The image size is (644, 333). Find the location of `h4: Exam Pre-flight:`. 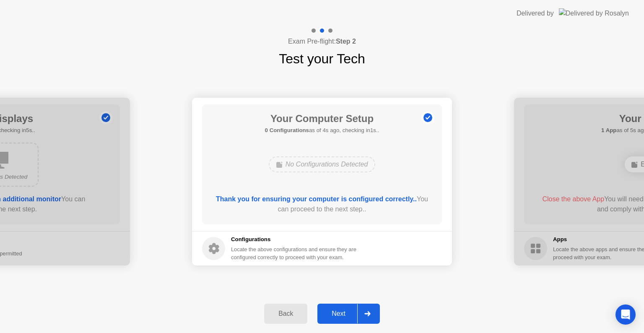

h4: Exam Pre-flight: is located at coordinates (322, 41).